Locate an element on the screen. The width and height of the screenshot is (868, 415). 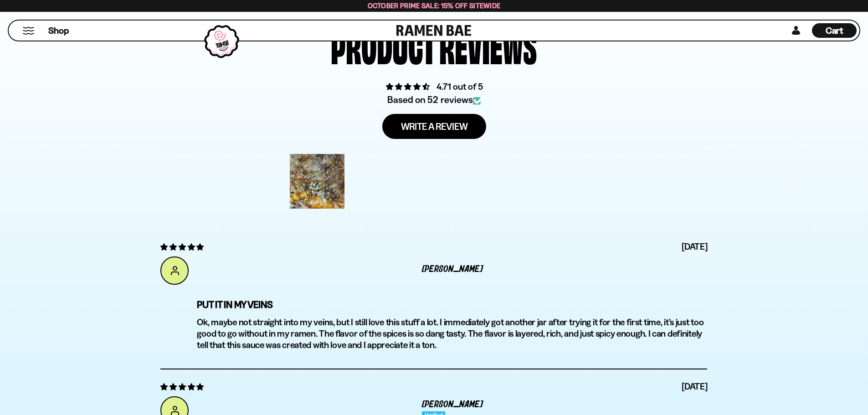
button: Mobile Menu Trigger is located at coordinates (28, 30).